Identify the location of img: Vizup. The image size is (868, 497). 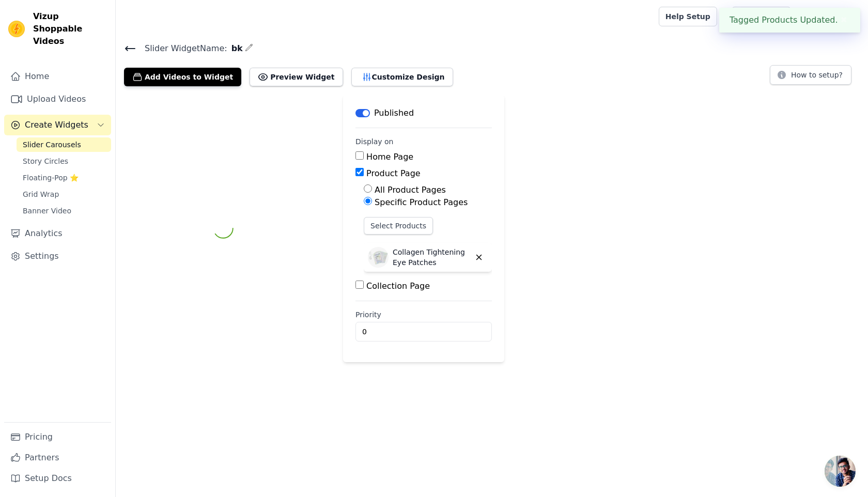
(17, 29).